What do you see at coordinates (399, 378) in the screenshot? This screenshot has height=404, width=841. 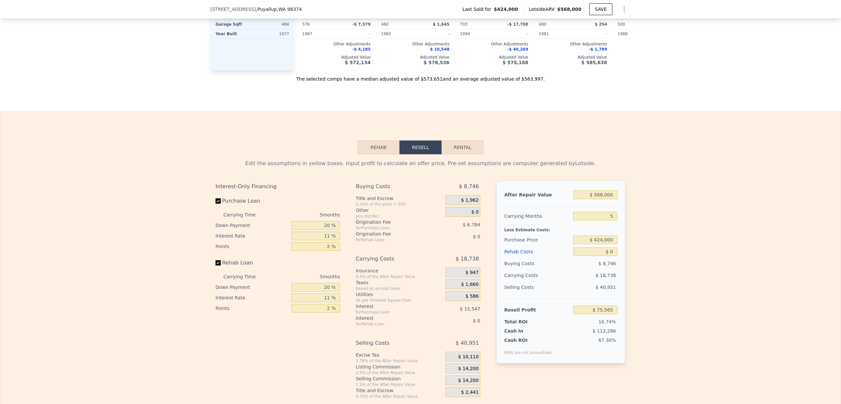 I see `div: Selling Commission` at bounding box center [399, 378].